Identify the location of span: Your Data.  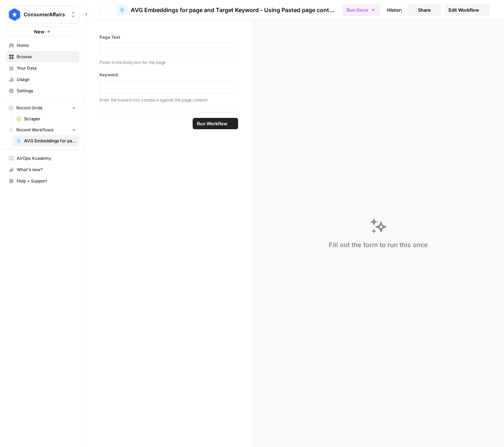
(46, 68).